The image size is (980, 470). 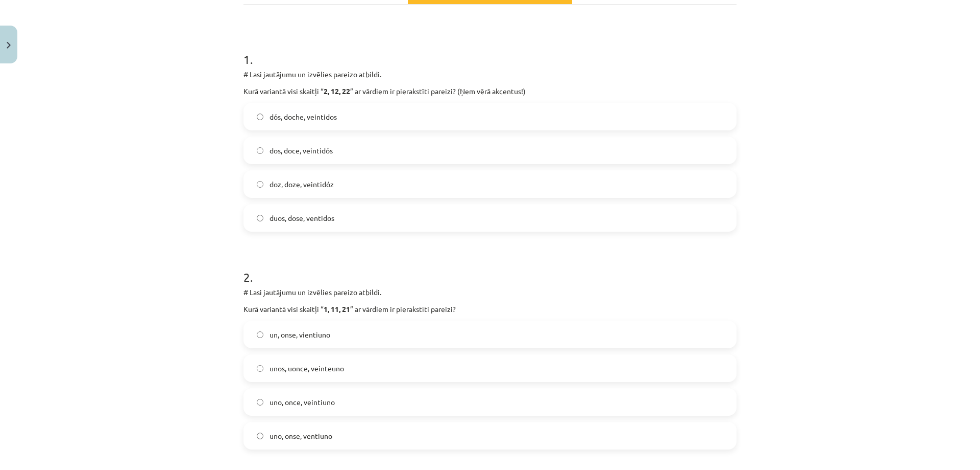 I want to click on input: unos, uonce, veinteuno, so click(x=260, y=368).